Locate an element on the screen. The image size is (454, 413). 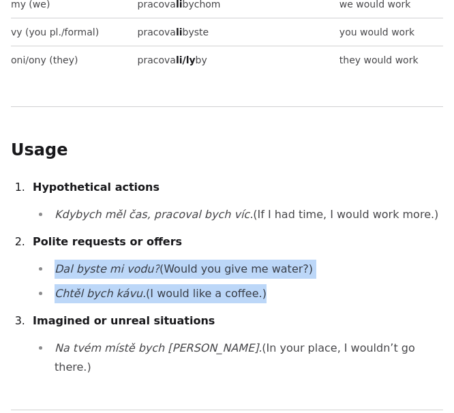
td: they would work is located at coordinates (389, 59).